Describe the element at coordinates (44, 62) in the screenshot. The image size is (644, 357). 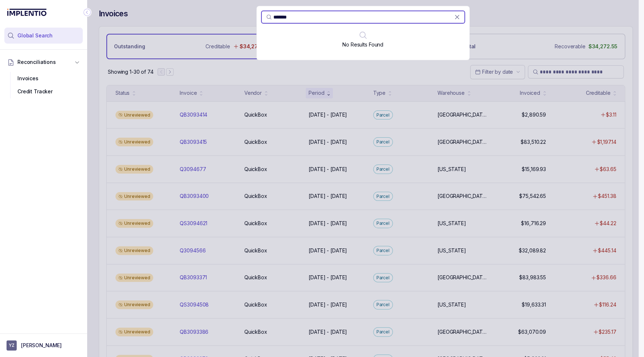
I see `button: Reconciliations` at that location.